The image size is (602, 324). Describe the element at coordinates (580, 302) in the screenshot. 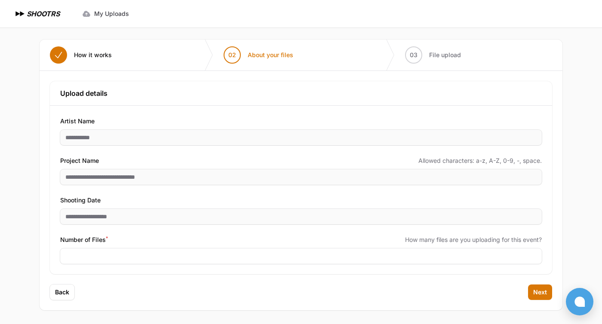

I see `button: Open chat window` at that location.